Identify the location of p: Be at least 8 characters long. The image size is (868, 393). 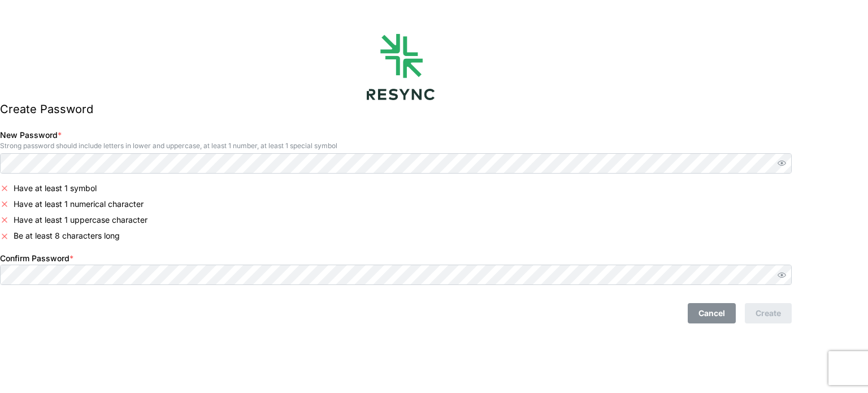
(66, 236).